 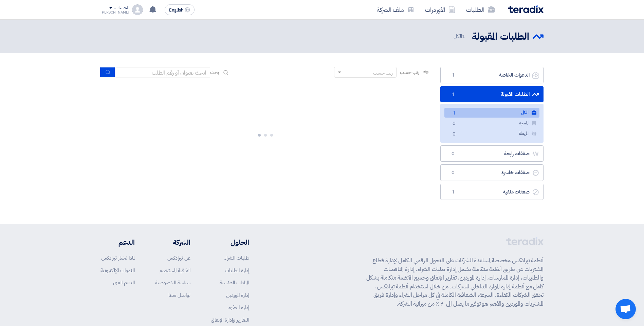 What do you see at coordinates (492, 153) in the screenshot?
I see `a: صفقات رابحة0` at bounding box center [492, 153].